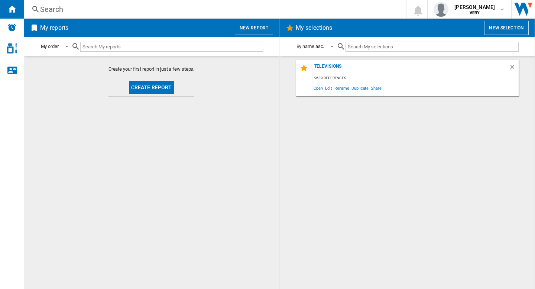 The image size is (535, 289). I want to click on b: VERY, so click(475, 13).